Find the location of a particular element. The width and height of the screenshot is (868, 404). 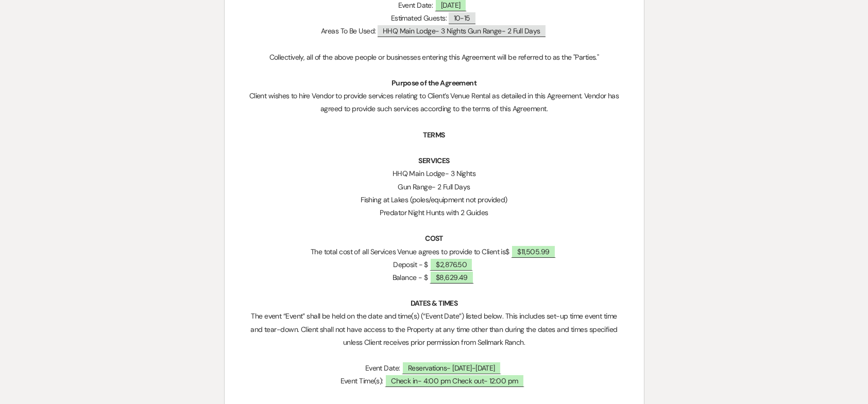

strong: COST is located at coordinates (434, 238).